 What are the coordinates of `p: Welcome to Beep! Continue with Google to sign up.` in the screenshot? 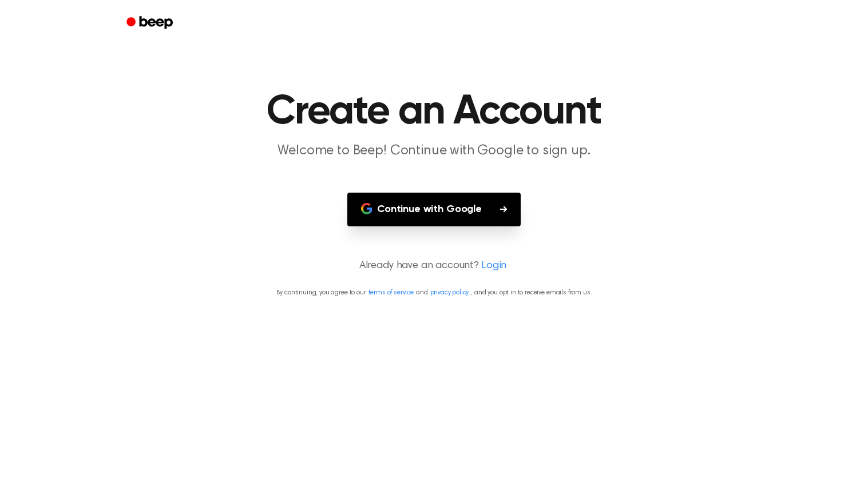 It's located at (434, 151).